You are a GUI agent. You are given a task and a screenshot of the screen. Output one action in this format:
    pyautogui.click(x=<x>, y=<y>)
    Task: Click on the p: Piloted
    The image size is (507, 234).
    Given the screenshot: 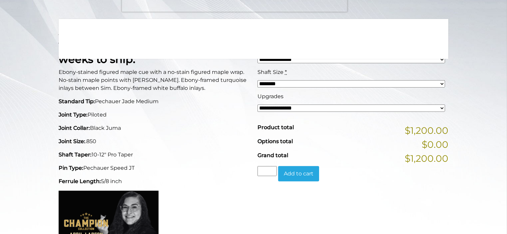 What is the action you would take?
    pyautogui.click(x=154, y=115)
    